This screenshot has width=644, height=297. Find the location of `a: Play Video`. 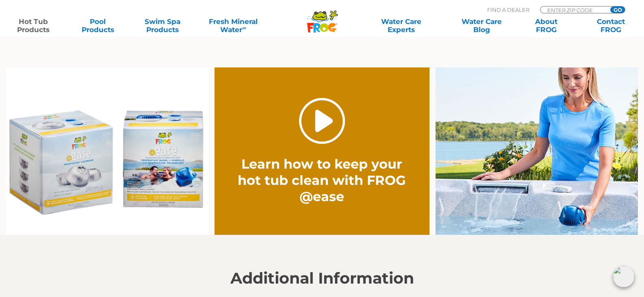

a: Play Video is located at coordinates (322, 121).